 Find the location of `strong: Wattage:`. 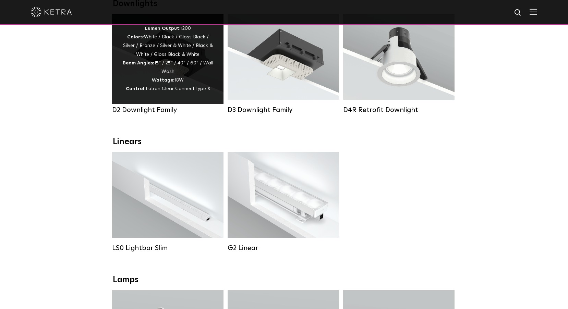

strong: Wattage: is located at coordinates (163, 80).